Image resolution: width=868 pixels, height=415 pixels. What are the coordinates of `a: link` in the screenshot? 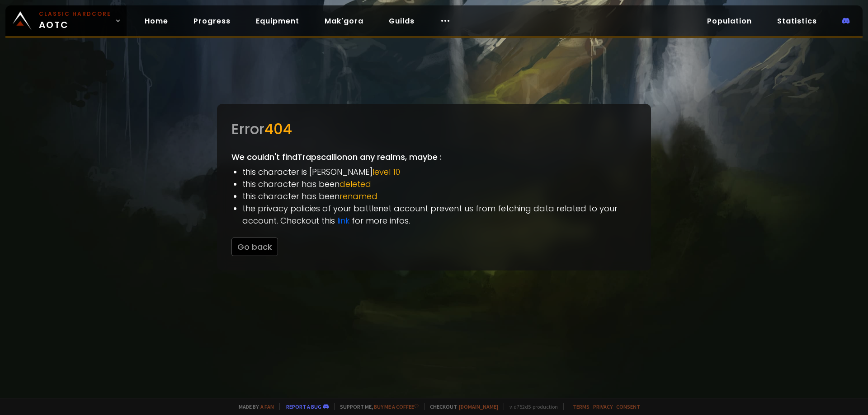 It's located at (343, 220).